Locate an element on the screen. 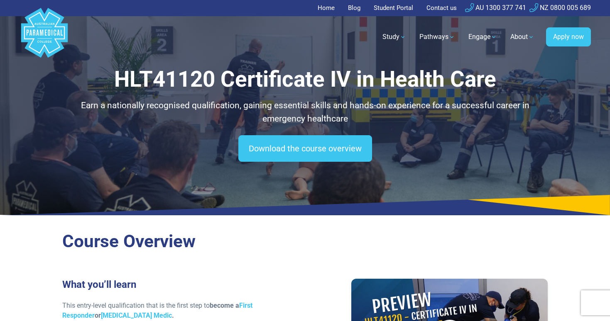 The height and width of the screenshot is (321, 610). a: Australian Paramedical College is located at coordinates (44, 37).